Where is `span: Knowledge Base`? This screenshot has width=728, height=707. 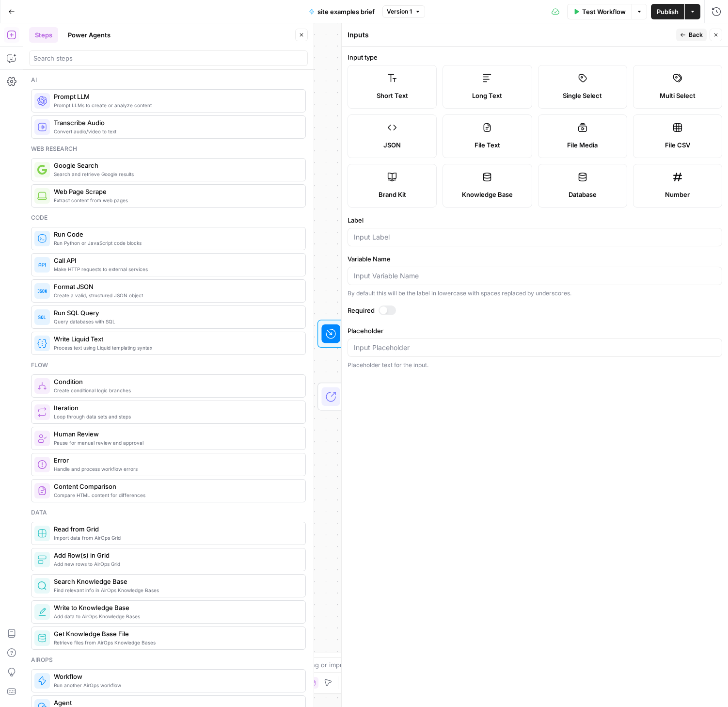 span: Knowledge Base is located at coordinates (487, 194).